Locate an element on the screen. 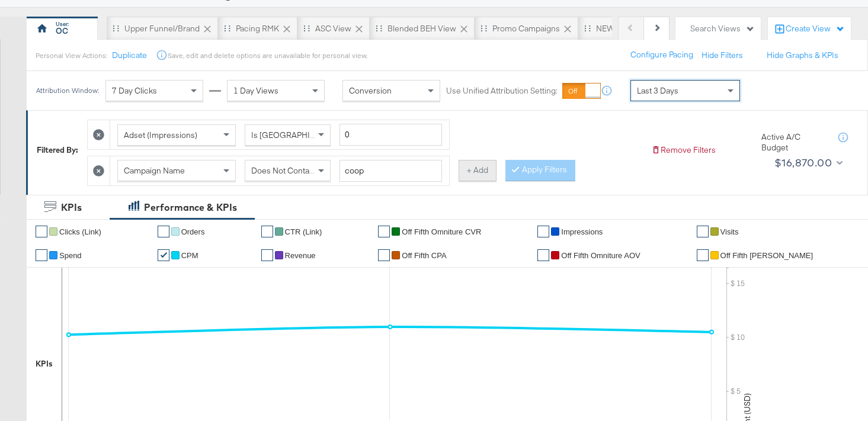  span: Adset (Impressions) is located at coordinates (160, 135).